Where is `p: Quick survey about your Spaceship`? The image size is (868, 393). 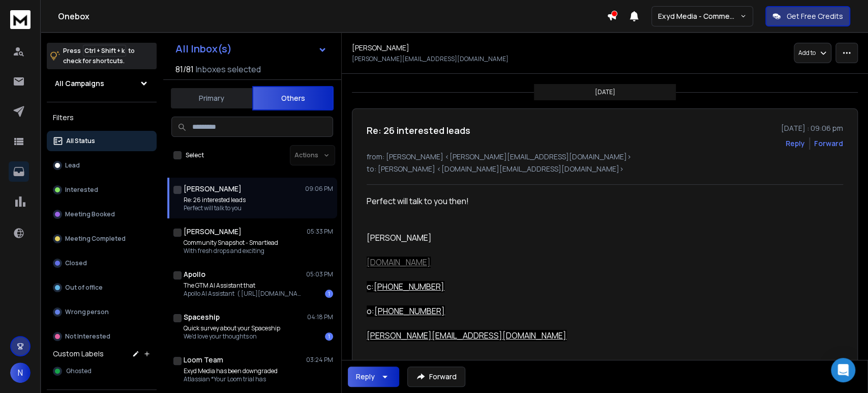 p: Quick survey about your Spaceship is located at coordinates (232, 328).